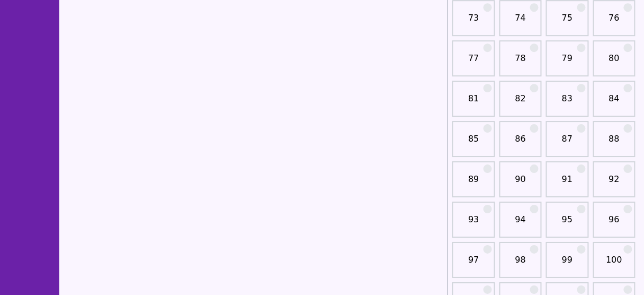 The width and height of the screenshot is (644, 295). I want to click on a: 85, so click(473, 143).